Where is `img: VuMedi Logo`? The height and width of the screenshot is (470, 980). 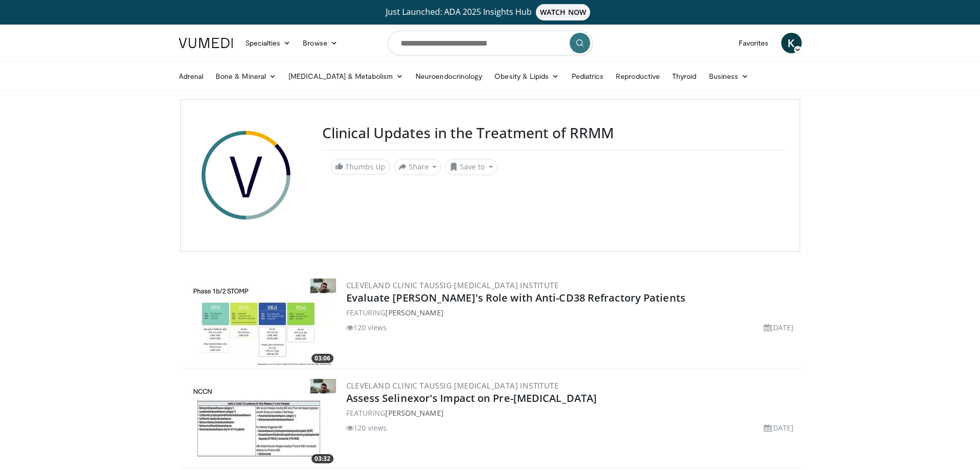
img: VuMedi Logo is located at coordinates (206, 43).